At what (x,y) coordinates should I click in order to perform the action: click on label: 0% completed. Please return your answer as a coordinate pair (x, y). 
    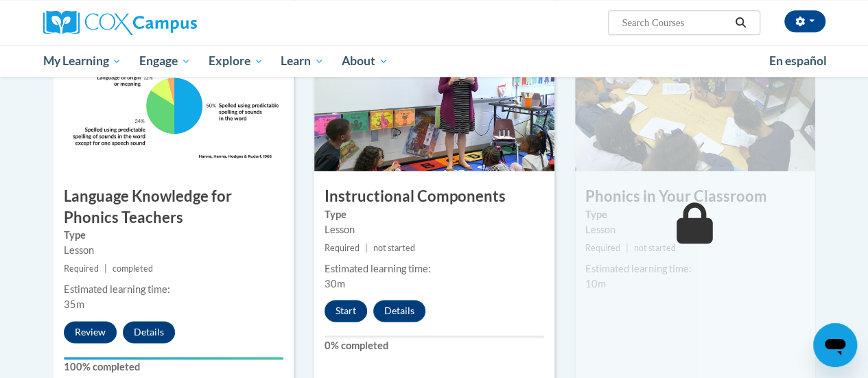
    Looking at the image, I should click on (434, 346).